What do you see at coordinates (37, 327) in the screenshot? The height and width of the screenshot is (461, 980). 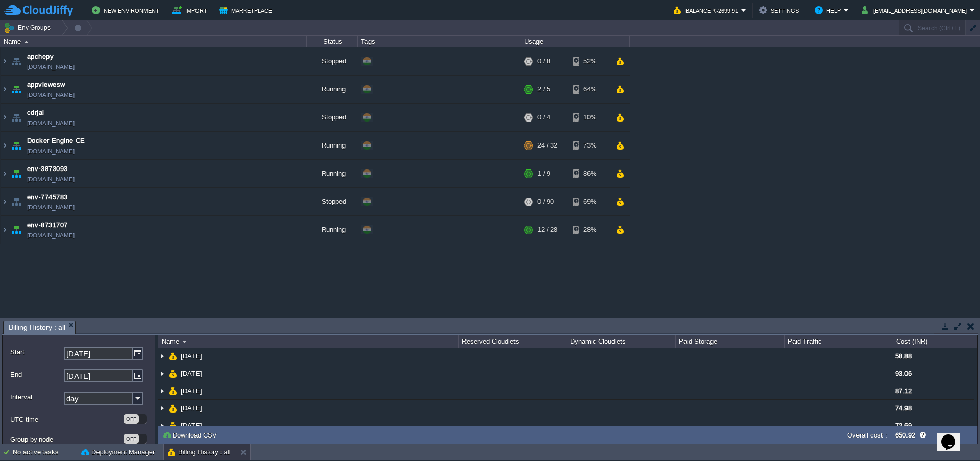 I see `span: Billing History : all` at bounding box center [37, 327].